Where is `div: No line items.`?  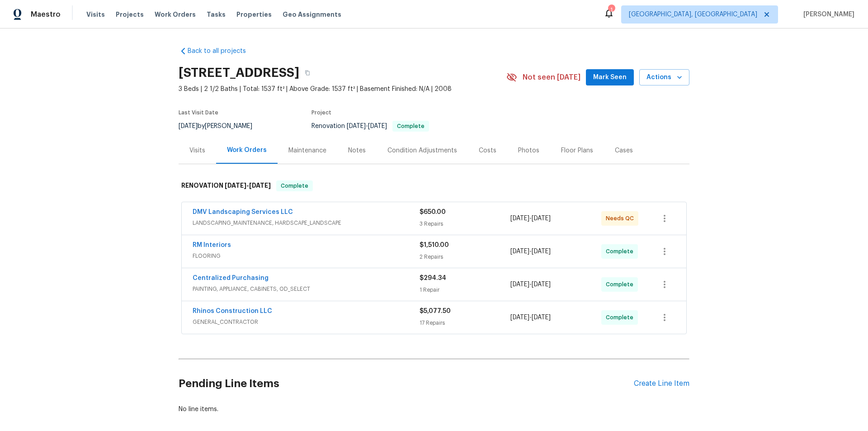
div: No line items. is located at coordinates (434, 410).